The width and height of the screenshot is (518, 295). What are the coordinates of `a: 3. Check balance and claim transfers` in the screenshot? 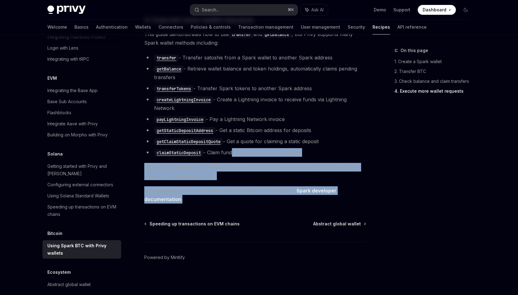 It's located at (435, 81).